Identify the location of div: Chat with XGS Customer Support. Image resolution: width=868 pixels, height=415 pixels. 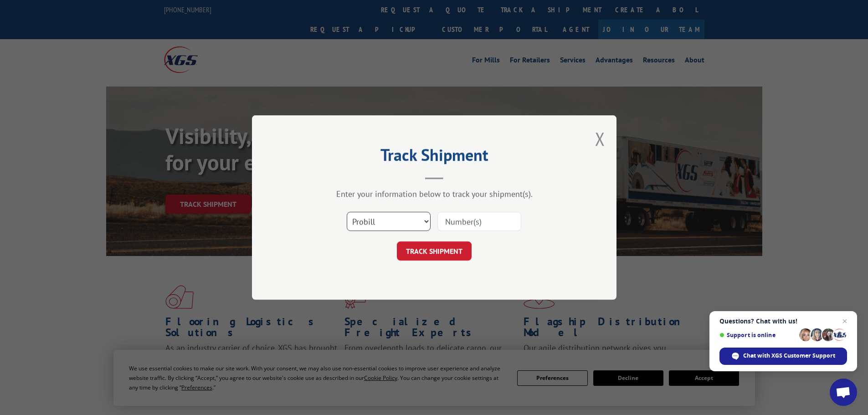
(784, 356).